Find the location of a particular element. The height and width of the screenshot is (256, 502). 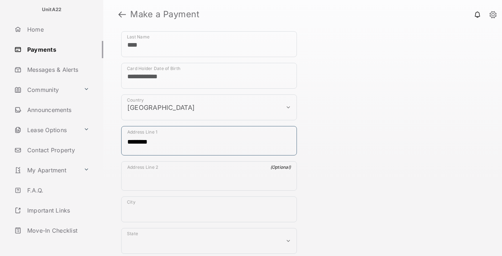

a: Messages & Alerts is located at coordinates (57, 70).